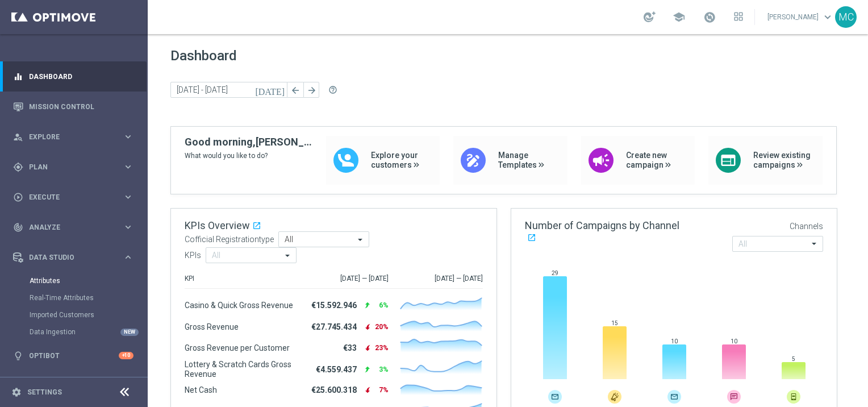  Describe the element at coordinates (74, 332) in the screenshot. I see `a: Data Ingestion` at that location.